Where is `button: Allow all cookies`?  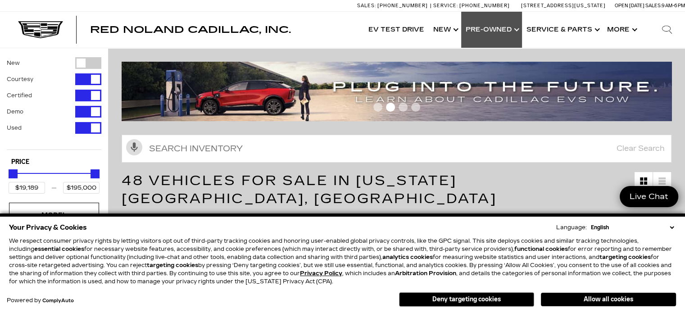 button: Allow all cookies is located at coordinates (608, 299).